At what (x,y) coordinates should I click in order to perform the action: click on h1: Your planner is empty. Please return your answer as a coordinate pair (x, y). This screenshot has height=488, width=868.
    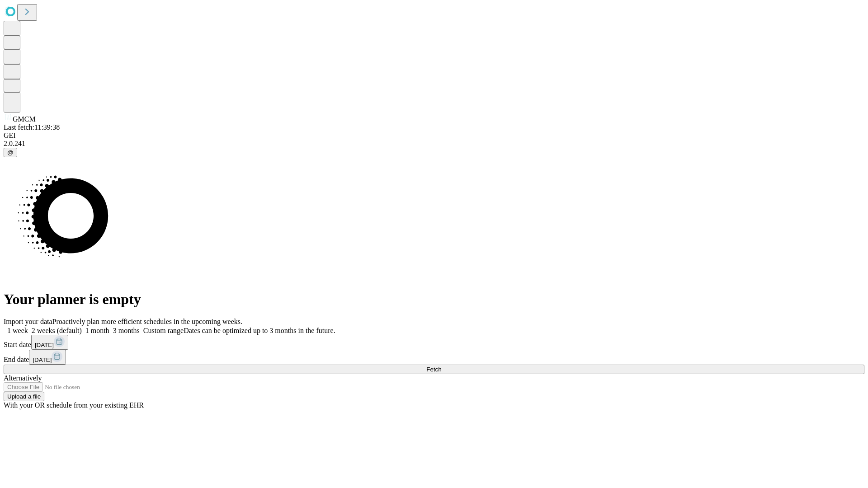
    Looking at the image, I should click on (434, 300).